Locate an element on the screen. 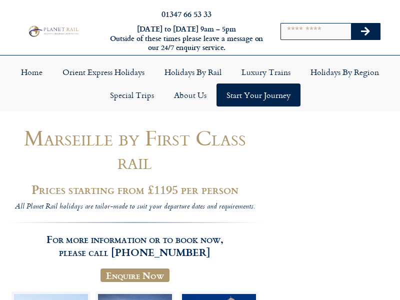 Image resolution: width=400 pixels, height=300 pixels. a: Special Trips is located at coordinates (132, 95).